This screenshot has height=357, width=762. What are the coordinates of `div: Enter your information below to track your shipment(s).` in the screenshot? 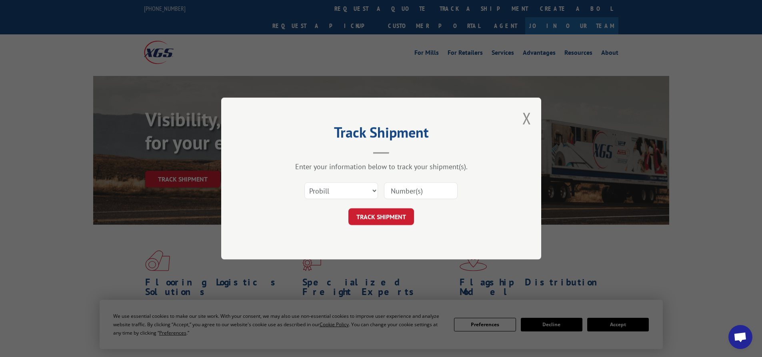 It's located at (381, 166).